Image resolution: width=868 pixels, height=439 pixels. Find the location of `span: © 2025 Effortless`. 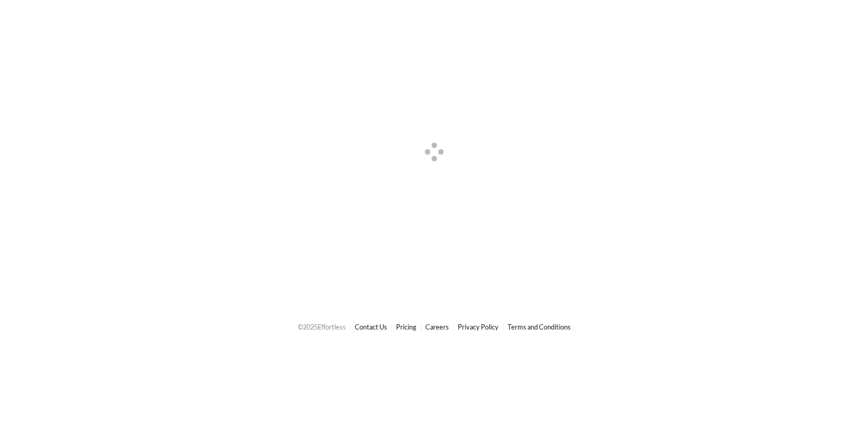

span: © 2025 Effortless is located at coordinates (322, 327).